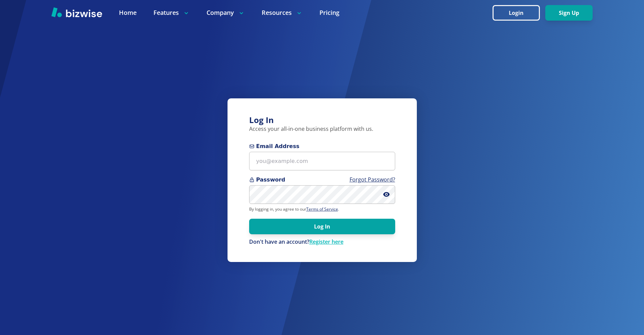 The width and height of the screenshot is (644, 335). What do you see at coordinates (322, 180) in the screenshot?
I see `span: Password` at bounding box center [322, 180].